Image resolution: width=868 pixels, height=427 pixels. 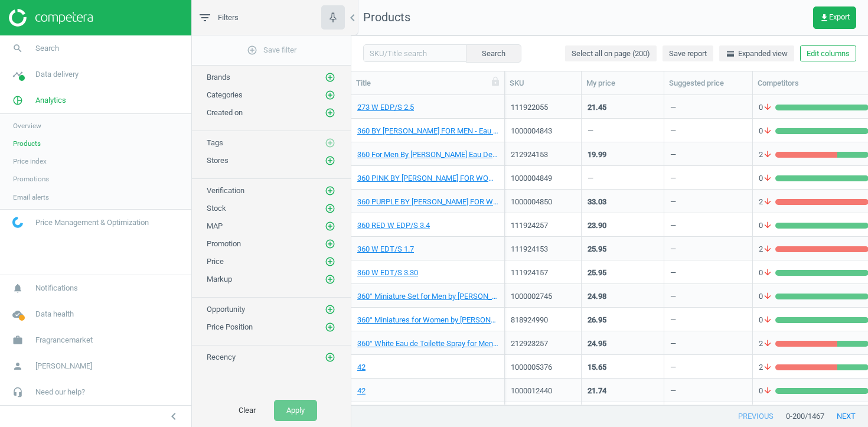 What do you see at coordinates (543, 296) in the screenshot?
I see `div: 1000002745` at bounding box center [543, 296].